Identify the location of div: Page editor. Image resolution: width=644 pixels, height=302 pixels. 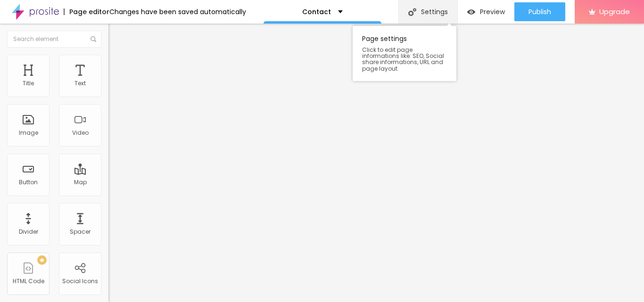
(86, 12).